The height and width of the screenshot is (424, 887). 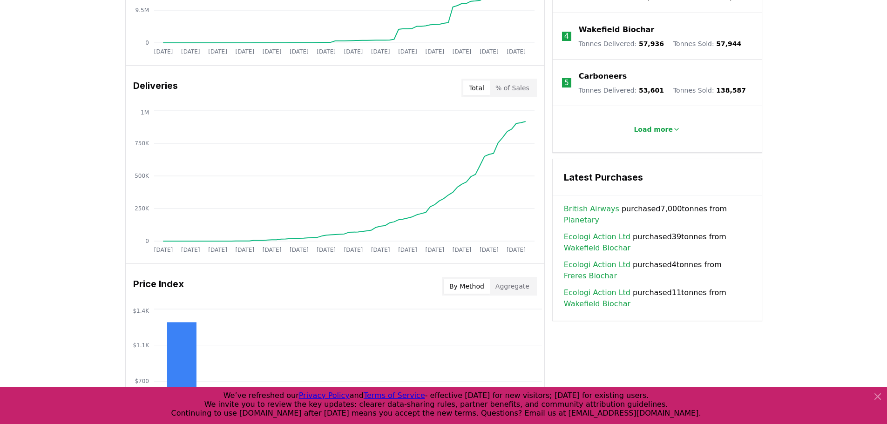 I want to click on tspan: 9.5M, so click(x=142, y=10).